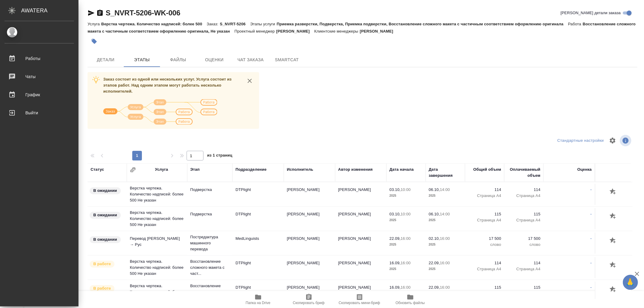  I want to click on button: Скопировать бриф, so click(309, 299).